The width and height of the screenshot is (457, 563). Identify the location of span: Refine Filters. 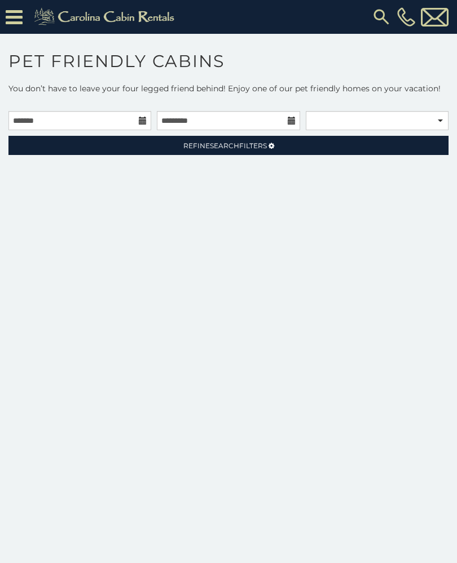
(225, 145).